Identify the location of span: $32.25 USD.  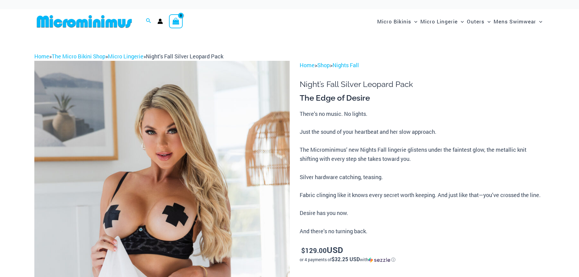
(345, 259).